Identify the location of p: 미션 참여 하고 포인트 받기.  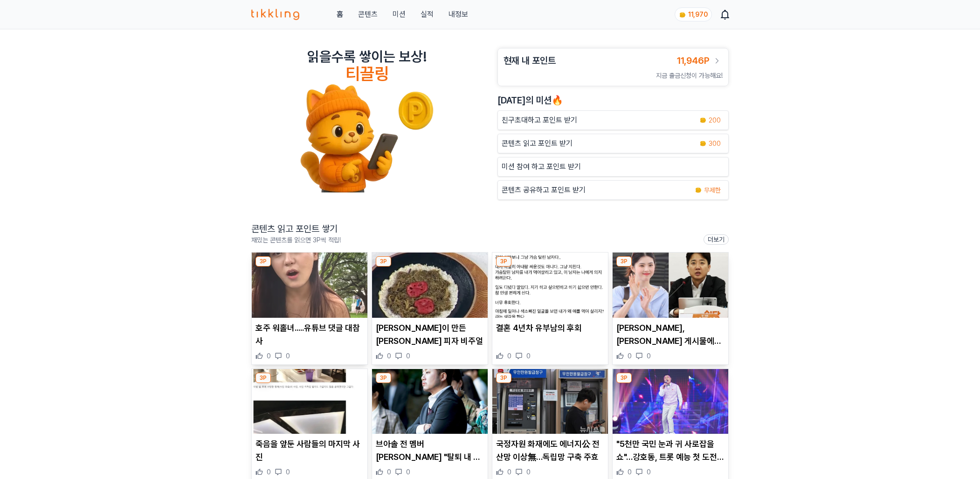
(541, 167).